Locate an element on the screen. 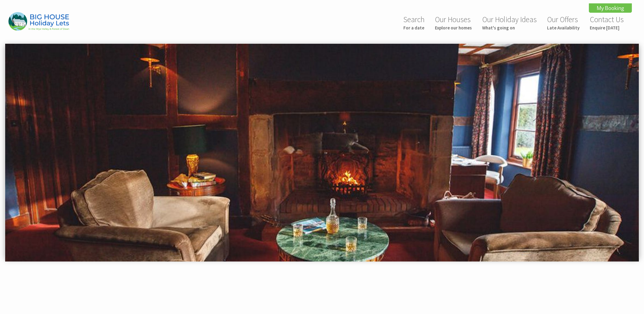  a: Our OffersLate Availability is located at coordinates (563, 22).